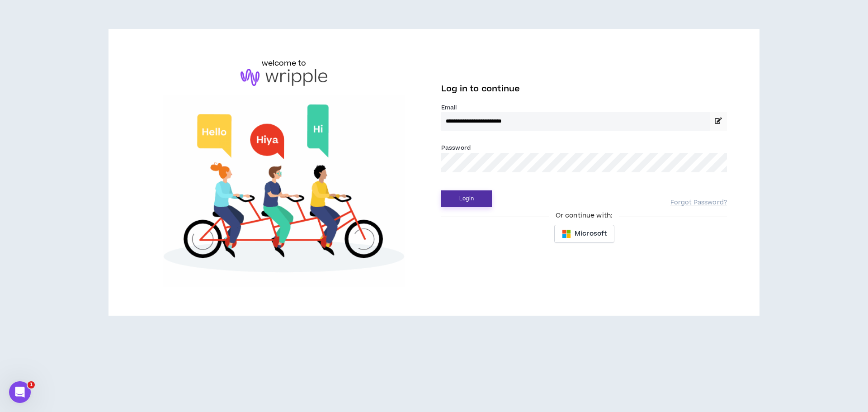 Image resolution: width=868 pixels, height=412 pixels. Describe the element at coordinates (31, 385) in the screenshot. I see `span: 1` at that location.